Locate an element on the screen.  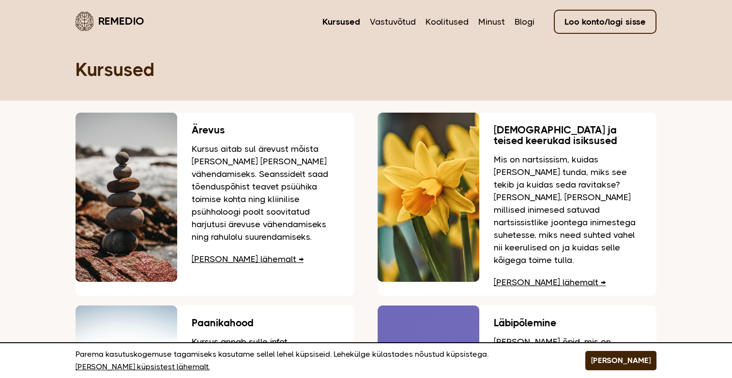
h3: Ärevus is located at coordinates (266, 130).